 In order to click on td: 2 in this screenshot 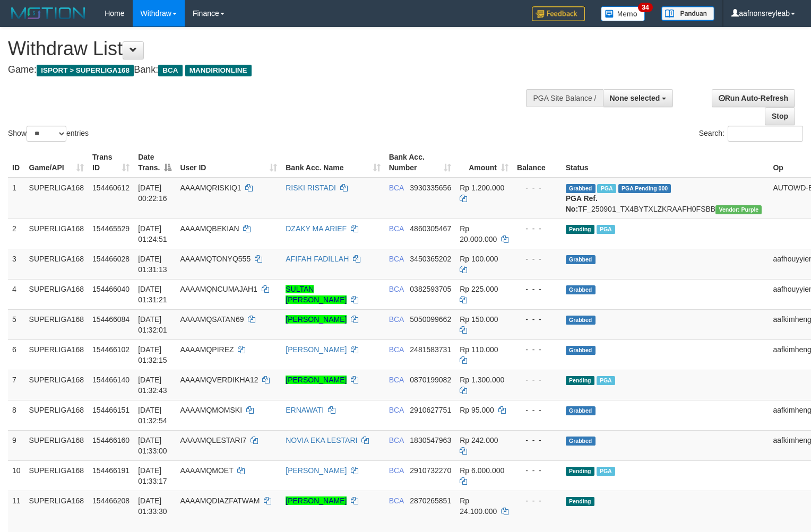, I will do `click(17, 233)`.